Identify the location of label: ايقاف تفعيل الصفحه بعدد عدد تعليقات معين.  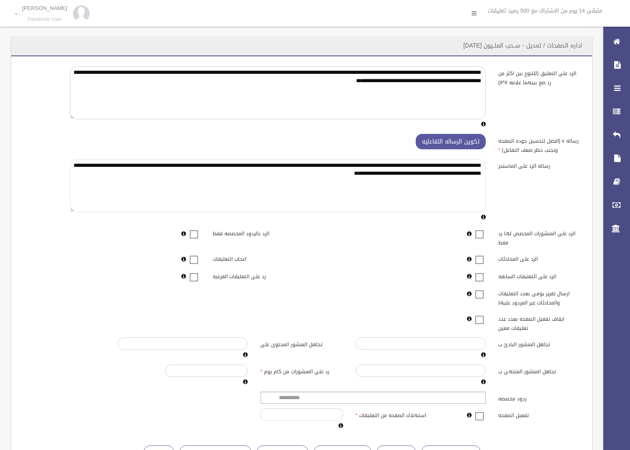
(540, 322).